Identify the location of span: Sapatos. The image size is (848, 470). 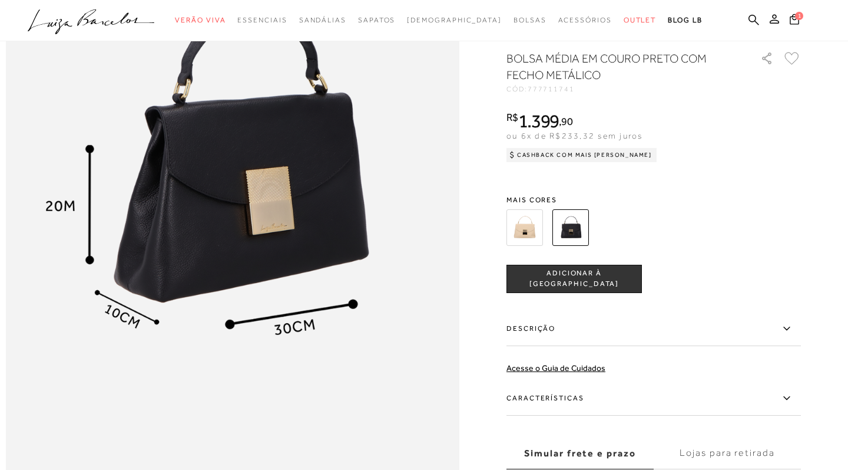
(376, 20).